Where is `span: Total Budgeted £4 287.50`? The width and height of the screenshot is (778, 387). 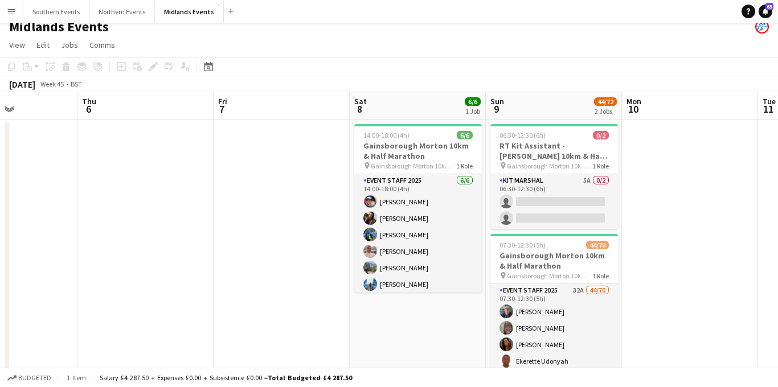
span: Total Budgeted £4 287.50 is located at coordinates (310, 378).